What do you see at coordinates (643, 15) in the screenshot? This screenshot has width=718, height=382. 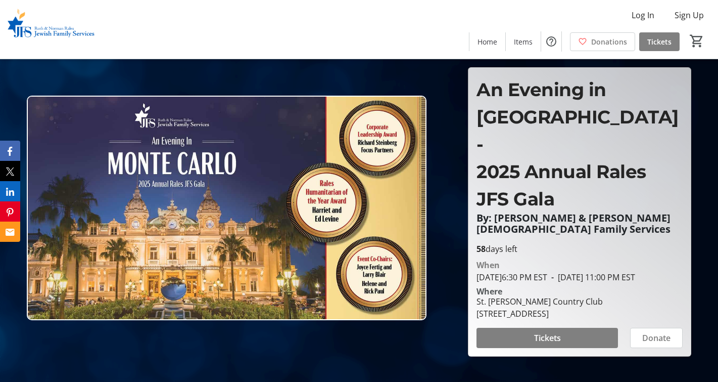 I see `span: Log In` at bounding box center [643, 15].